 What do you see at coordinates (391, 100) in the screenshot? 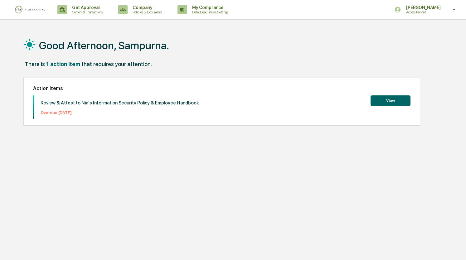
I see `a: View` at bounding box center [391, 100].